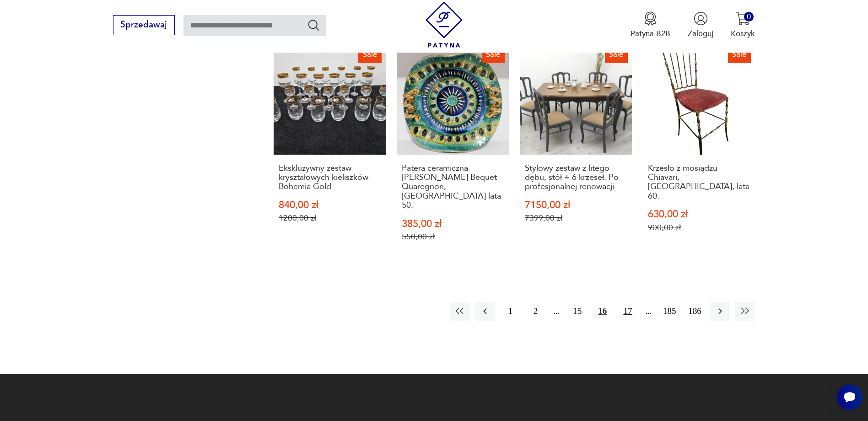 This screenshot has height=421, width=868. I want to click on button: 2, so click(535, 311).